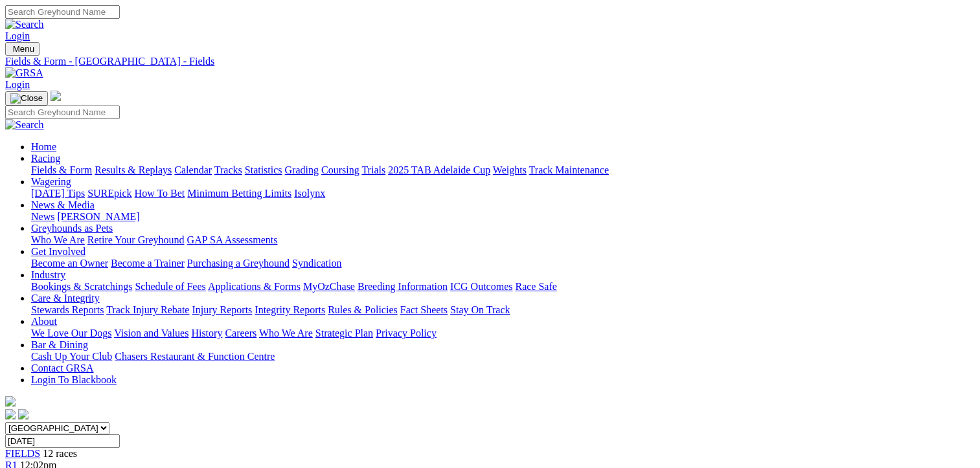 The height and width of the screenshot is (468, 980). What do you see at coordinates (253, 286) in the screenshot?
I see `a: Applications & Forms` at bounding box center [253, 286].